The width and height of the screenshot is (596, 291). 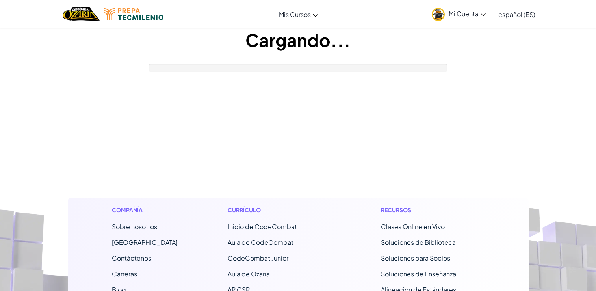 I want to click on span: Contáctenos, so click(x=132, y=258).